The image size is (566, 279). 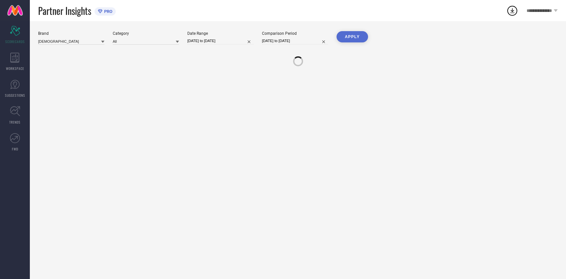 What do you see at coordinates (71, 33) in the screenshot?
I see `div: Brand` at bounding box center [71, 33].